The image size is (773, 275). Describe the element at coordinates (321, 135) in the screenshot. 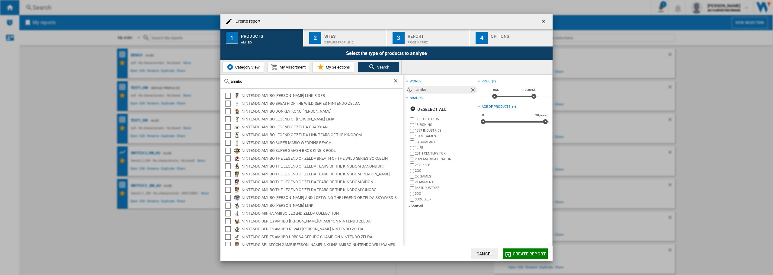

I see `div: NINTENDO AMIIBO LEGEND OF ZELDA LINK TEARS OF THE KINGDOM` at that location.